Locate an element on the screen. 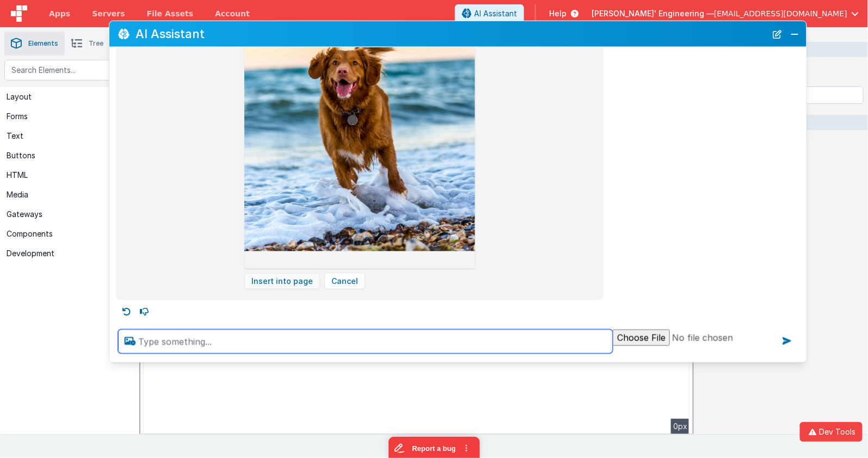 Image resolution: width=868 pixels, height=458 pixels. input: Search Elements... is located at coordinates (70, 70).